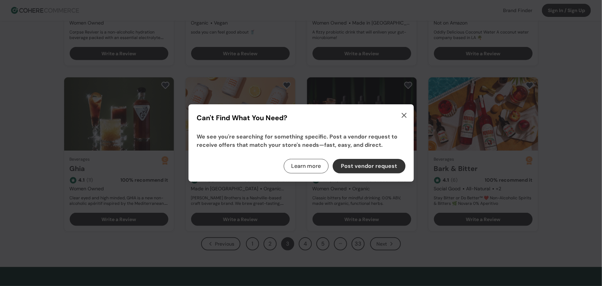 The height and width of the screenshot is (286, 602). What do you see at coordinates (369, 166) in the screenshot?
I see `a: Post vendor request` at bounding box center [369, 166].